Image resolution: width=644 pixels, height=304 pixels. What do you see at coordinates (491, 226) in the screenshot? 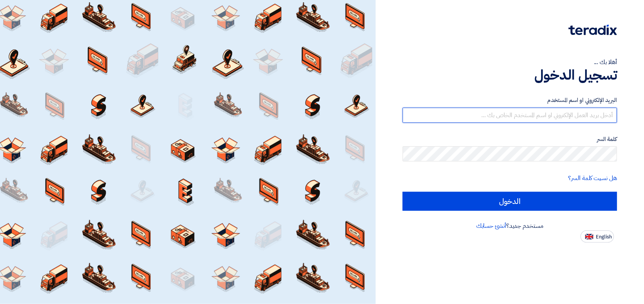
I see `a: أنشئ حسابك` at bounding box center [491, 226].